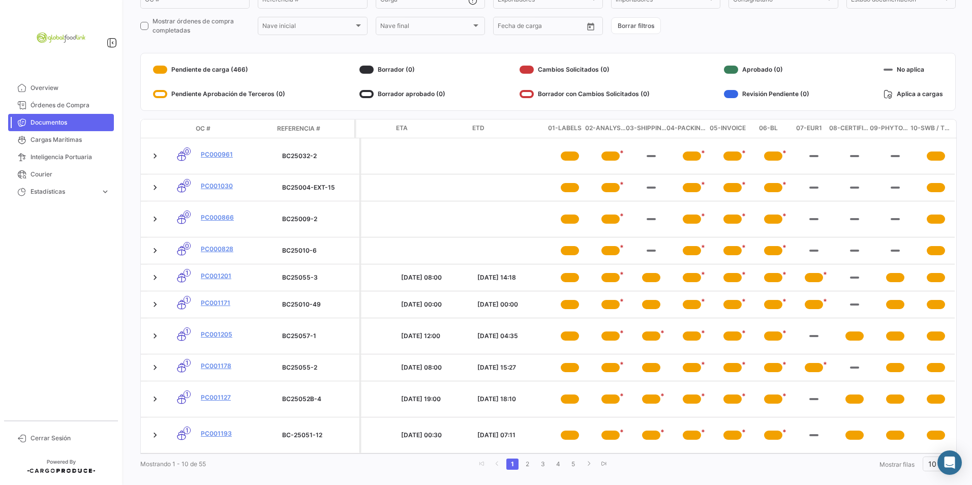  Describe the element at coordinates (105, 192) in the screenshot. I see `span: expand_more` at that location.